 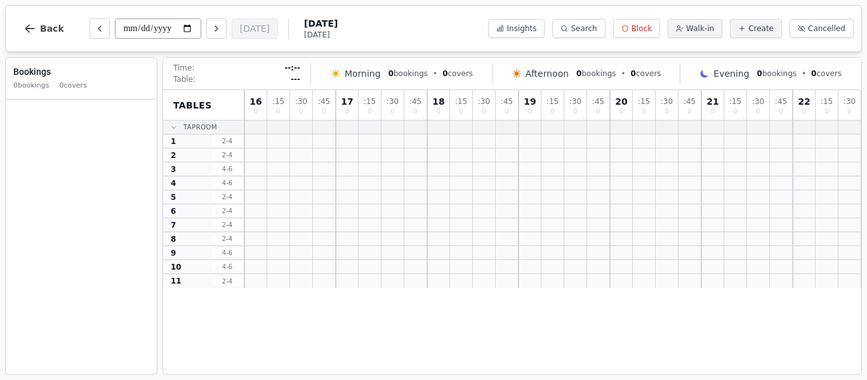 I want to click on span: 0 bookings, so click(x=31, y=86).